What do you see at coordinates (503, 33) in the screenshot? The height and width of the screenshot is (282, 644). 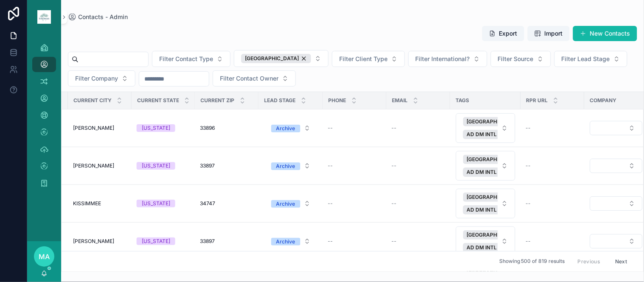 I see `button: Export` at bounding box center [503, 33].